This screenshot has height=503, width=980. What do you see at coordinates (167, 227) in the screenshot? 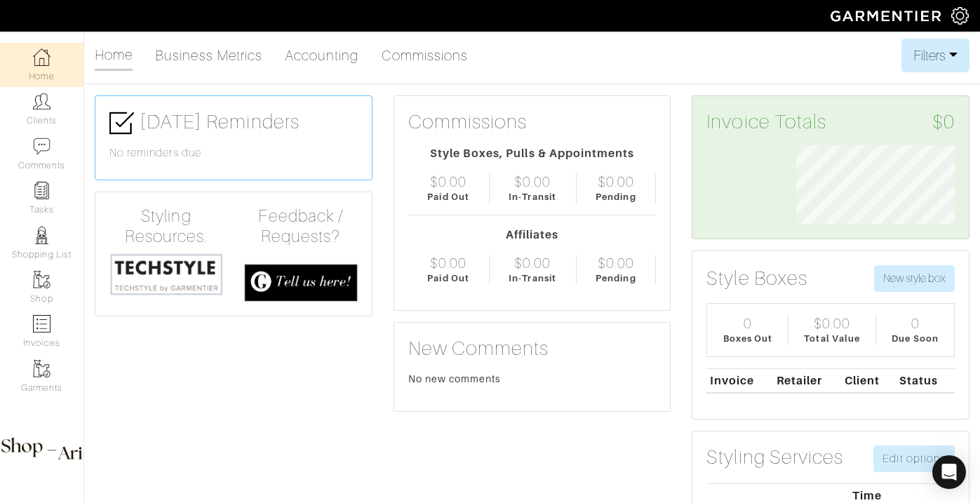
I see `h4: Styling Resources:` at bounding box center [167, 227].